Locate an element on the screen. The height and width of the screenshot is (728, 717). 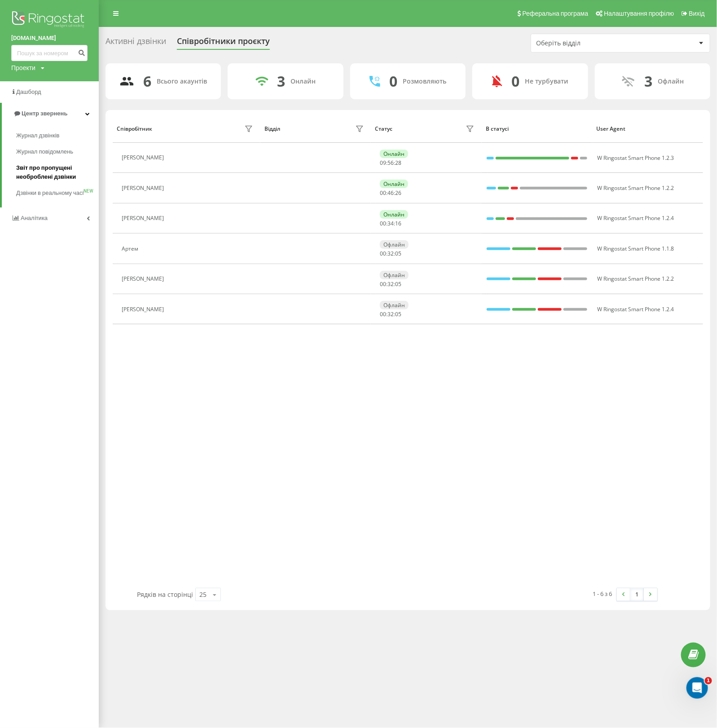
div: 25 is located at coordinates (203, 595).